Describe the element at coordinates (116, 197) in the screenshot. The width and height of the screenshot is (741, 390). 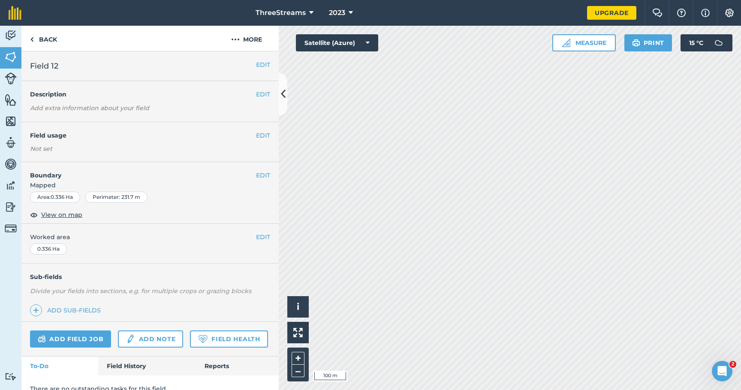
I see `div: Perimeter : 231.7 m` at that location.